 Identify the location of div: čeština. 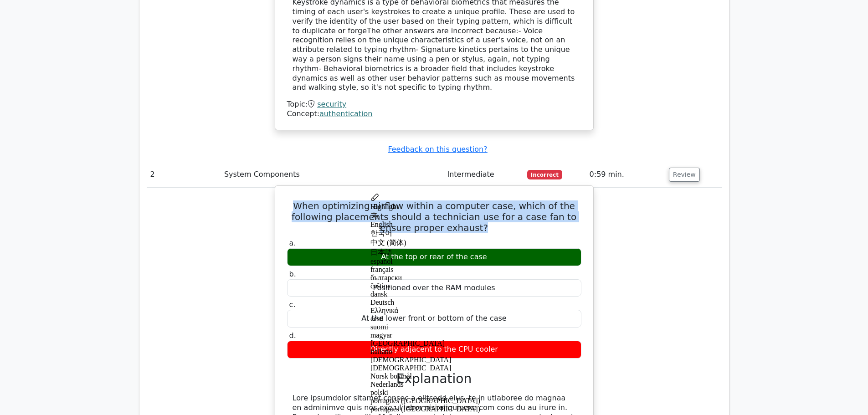
(426, 286).